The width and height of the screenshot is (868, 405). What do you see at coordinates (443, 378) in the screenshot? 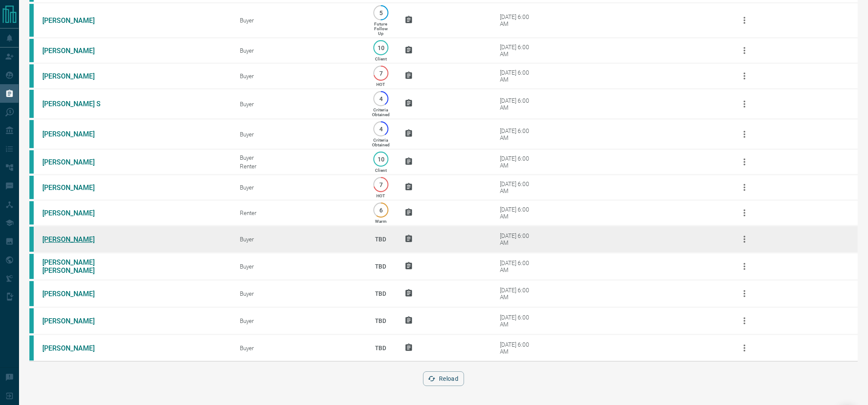
I see `button: Reload` at bounding box center [443, 378].